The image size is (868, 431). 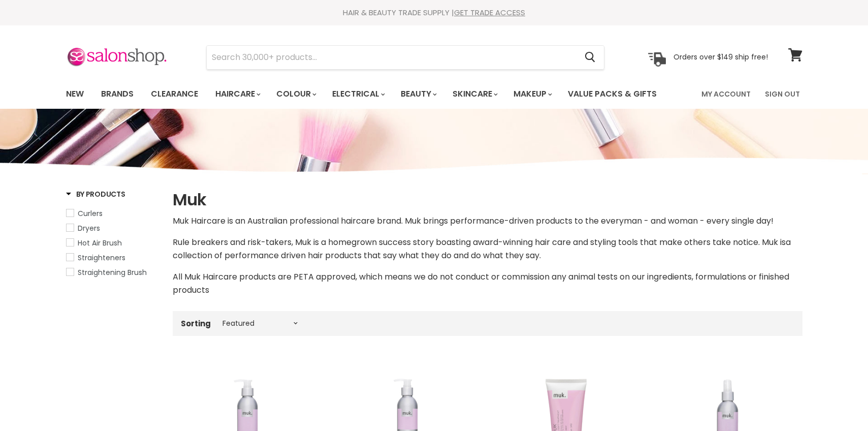 I want to click on input: Search, so click(x=391, y=58).